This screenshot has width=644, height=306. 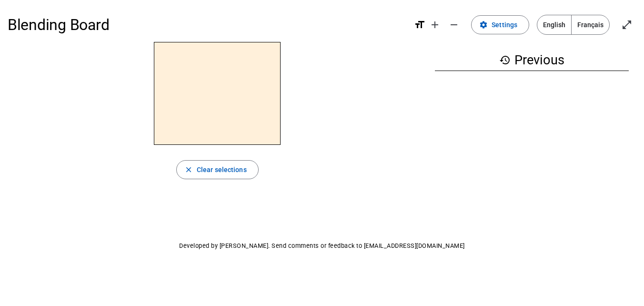 I want to click on mat-icon: settings, so click(x=484, y=25).